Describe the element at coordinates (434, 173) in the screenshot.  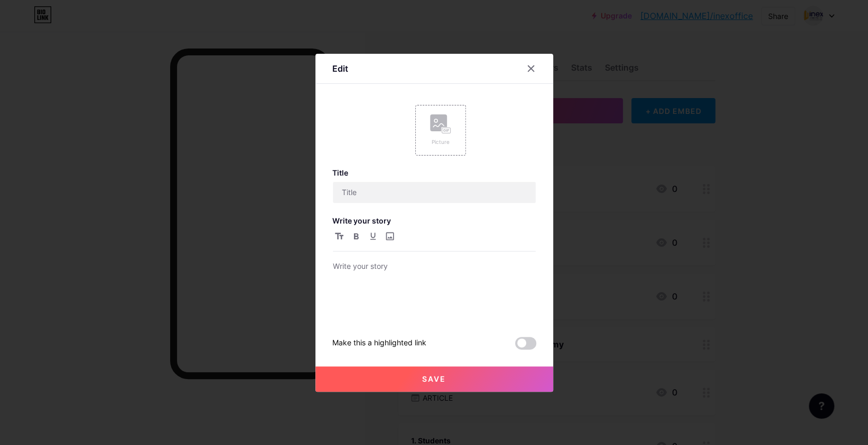
I see `h3: Title` at that location.